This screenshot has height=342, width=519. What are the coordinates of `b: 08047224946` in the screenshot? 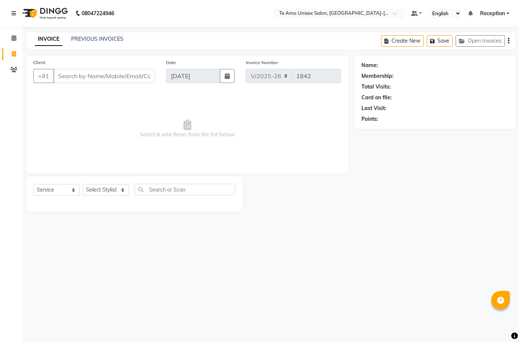 It's located at (98, 13).